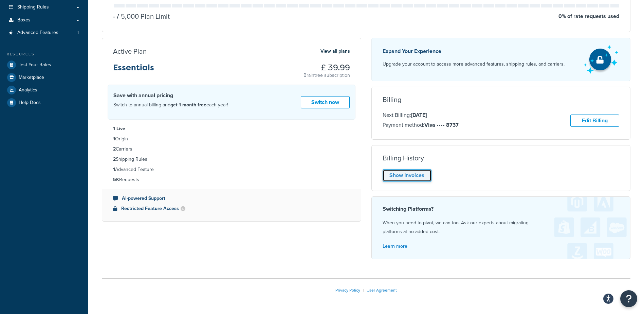 This screenshot has width=644, height=314. What do you see at coordinates (231, 139) in the screenshot?
I see `li: Origin` at bounding box center [231, 139].